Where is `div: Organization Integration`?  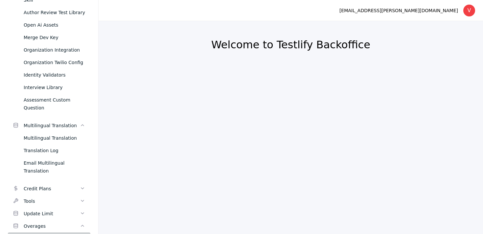
div: Organization Integration is located at coordinates (54, 50).